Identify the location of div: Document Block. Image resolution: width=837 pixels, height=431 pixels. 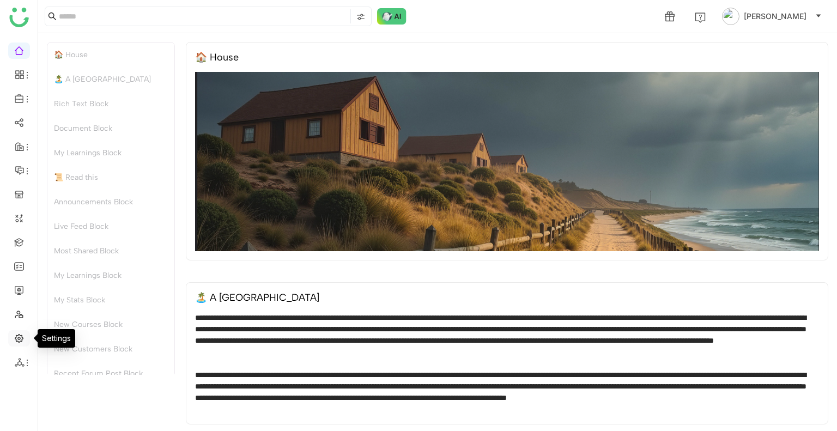
(111, 128).